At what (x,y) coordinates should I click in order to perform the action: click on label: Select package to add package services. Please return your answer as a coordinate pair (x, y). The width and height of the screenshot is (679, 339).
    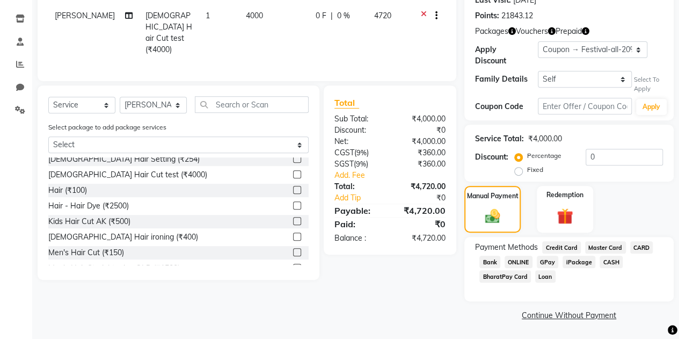
    Looking at the image, I should click on (107, 127).